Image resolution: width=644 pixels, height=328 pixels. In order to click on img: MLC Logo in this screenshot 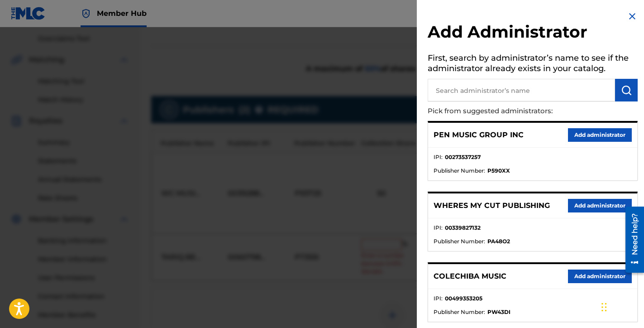, I will do `click(28, 13)`.